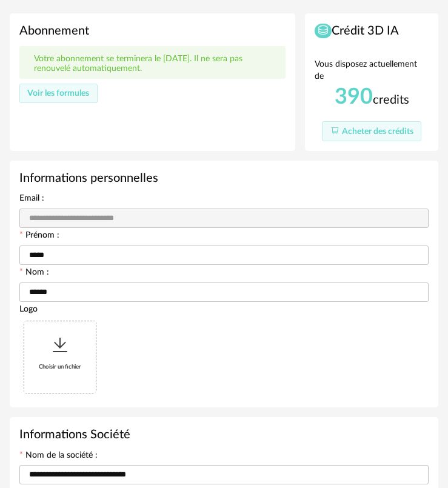 This screenshot has height=488, width=448. What do you see at coordinates (372, 31) in the screenshot?
I see `h3: Crédit 3D IA` at bounding box center [372, 31].